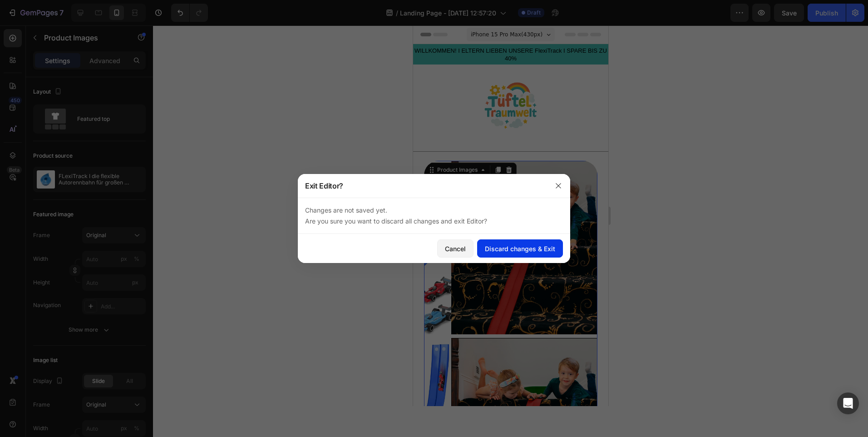 This screenshot has height=437, width=868. I want to click on div: Discard changes & Exit, so click(520, 248).